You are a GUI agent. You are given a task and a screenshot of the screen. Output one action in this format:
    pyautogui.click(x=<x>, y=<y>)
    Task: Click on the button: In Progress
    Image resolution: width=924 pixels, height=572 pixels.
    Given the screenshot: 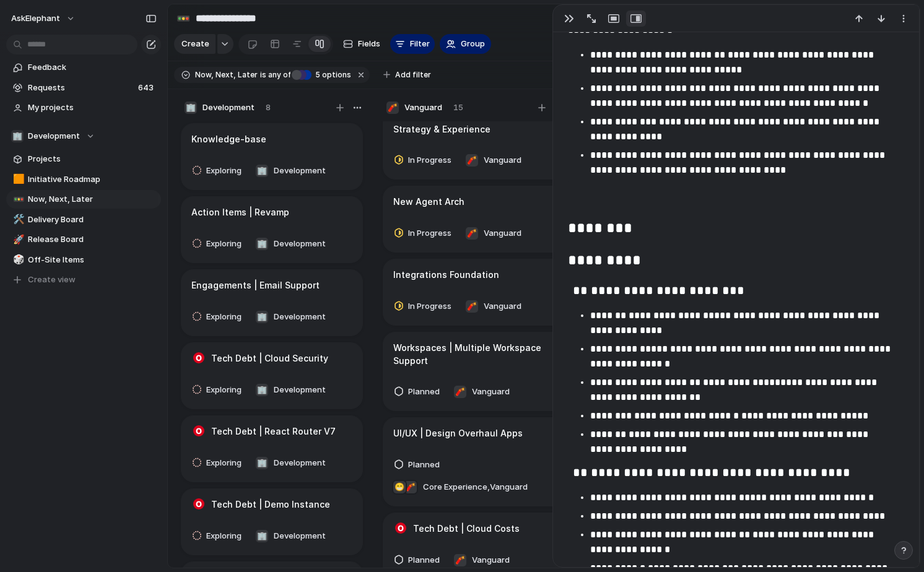 What is the action you would take?
    pyautogui.click(x=425, y=234)
    